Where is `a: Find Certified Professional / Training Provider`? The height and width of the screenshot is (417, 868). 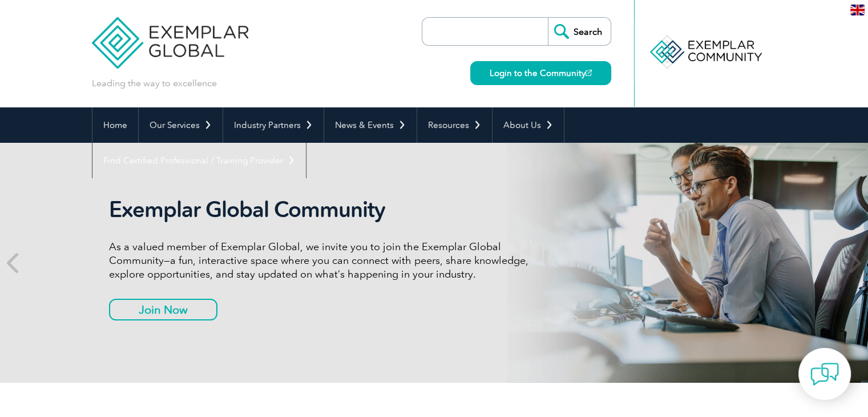
a: Find Certified Professional / Training Provider is located at coordinates (199, 161).